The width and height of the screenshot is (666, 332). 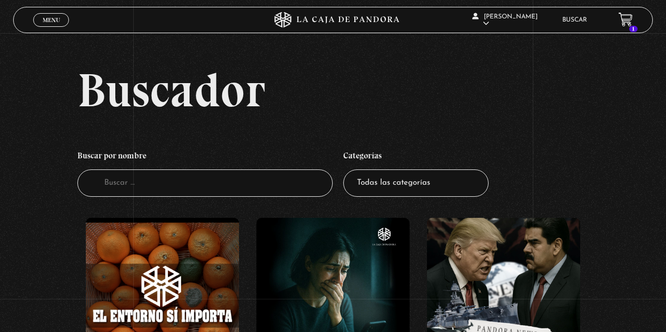 What do you see at coordinates (51, 20) in the screenshot?
I see `span: Menu` at bounding box center [51, 20].